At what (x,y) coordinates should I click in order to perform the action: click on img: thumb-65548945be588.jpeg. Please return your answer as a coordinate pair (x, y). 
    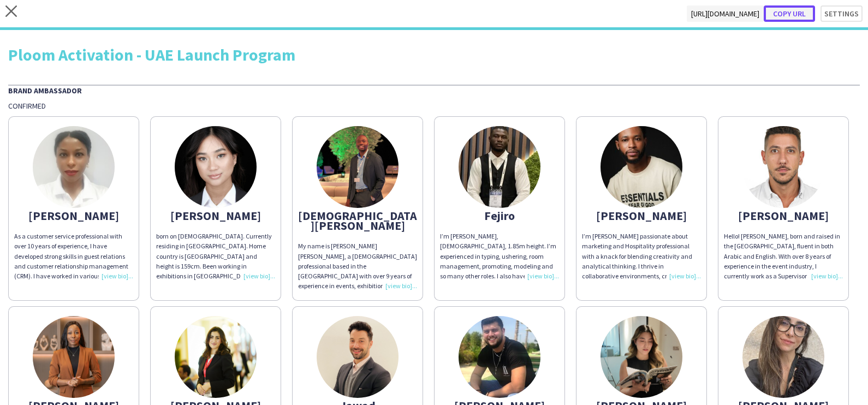
    Looking at the image, I should click on (499, 167).